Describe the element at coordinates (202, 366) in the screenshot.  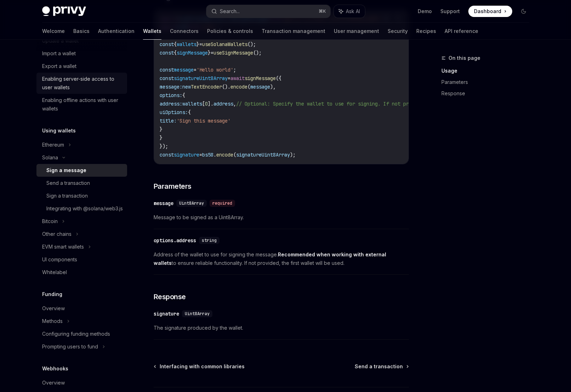
I see `span: Interfacing with common libraries` at that location.